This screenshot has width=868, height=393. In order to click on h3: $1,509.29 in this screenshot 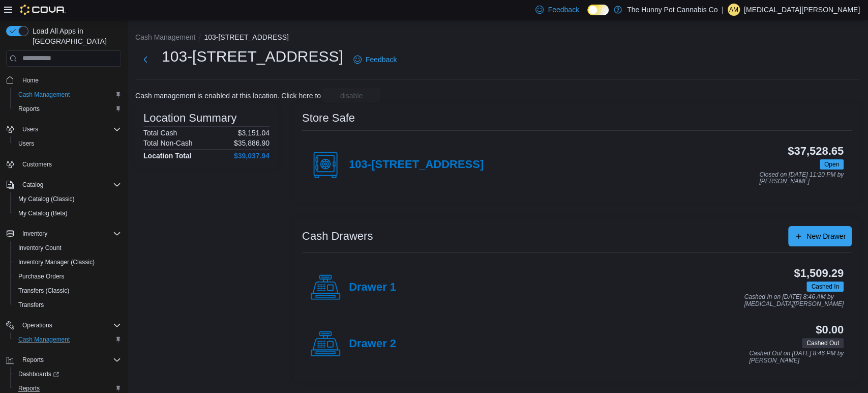, I will do `click(819, 273)`.